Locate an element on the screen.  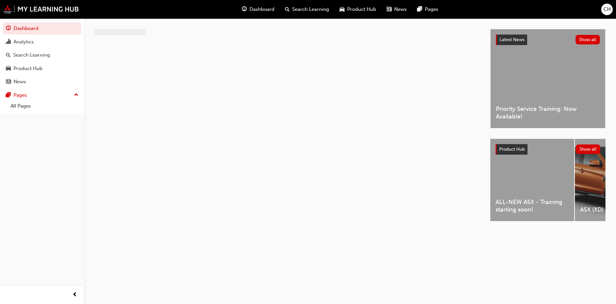
div: Product Hub is located at coordinates (28, 68).